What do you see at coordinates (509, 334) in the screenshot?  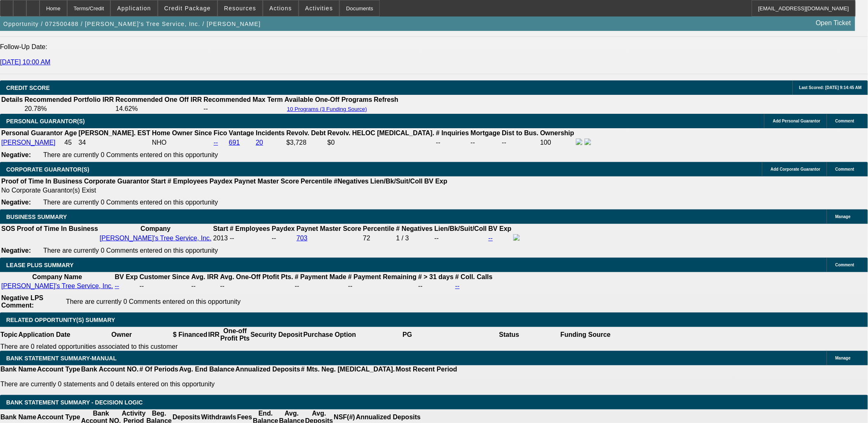 I see `th: Status` at bounding box center [509, 334].